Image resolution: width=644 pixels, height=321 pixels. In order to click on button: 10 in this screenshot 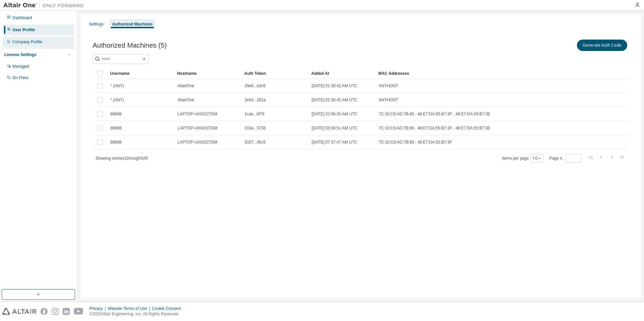, I will do `click(537, 158)`.